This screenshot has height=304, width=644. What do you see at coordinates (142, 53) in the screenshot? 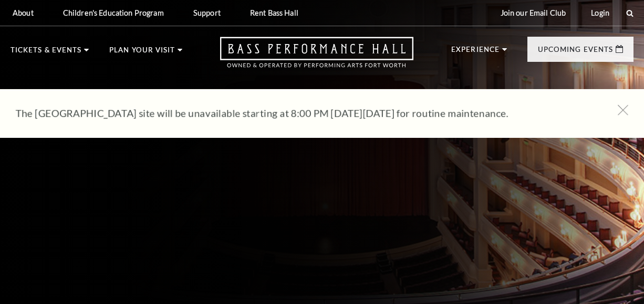
I see `p: Plan Your Visit` at bounding box center [142, 53].